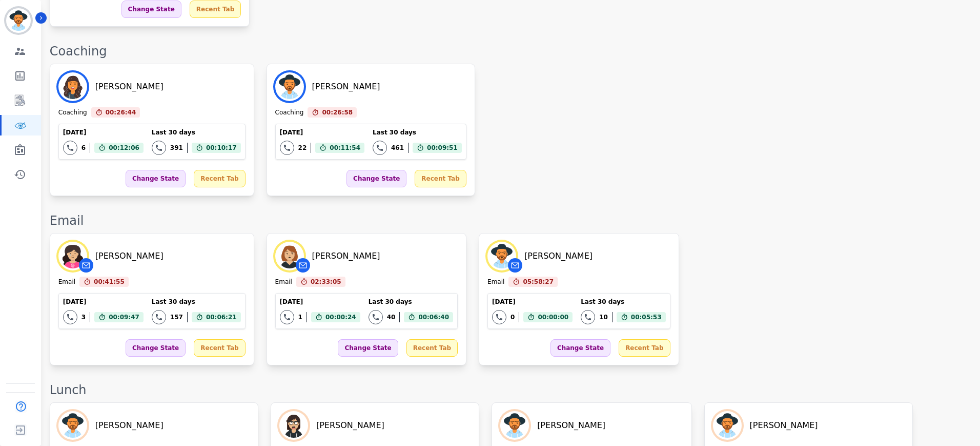  What do you see at coordinates (553, 317) in the screenshot?
I see `span: 00:00:00` at bounding box center [553, 317].